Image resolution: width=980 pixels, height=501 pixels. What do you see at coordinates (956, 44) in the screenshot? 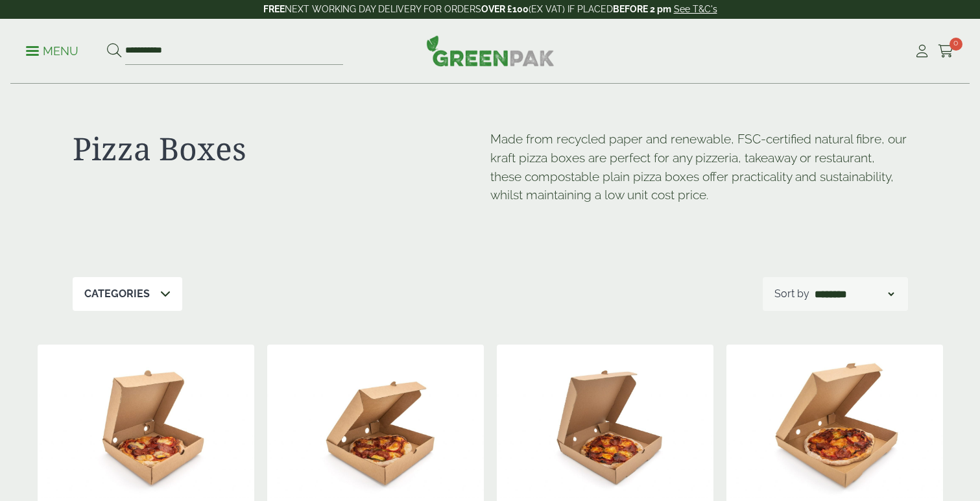
I see `span: 0` at bounding box center [956, 44].